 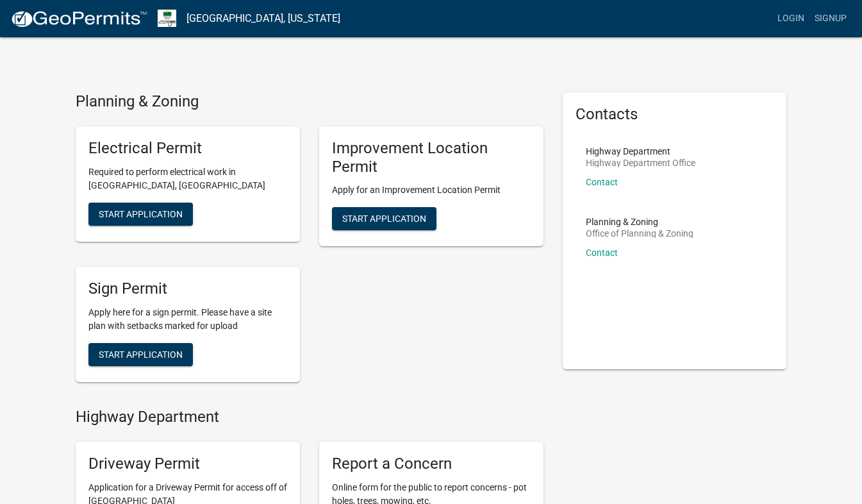 I want to click on h5: Sign Permit, so click(x=188, y=288).